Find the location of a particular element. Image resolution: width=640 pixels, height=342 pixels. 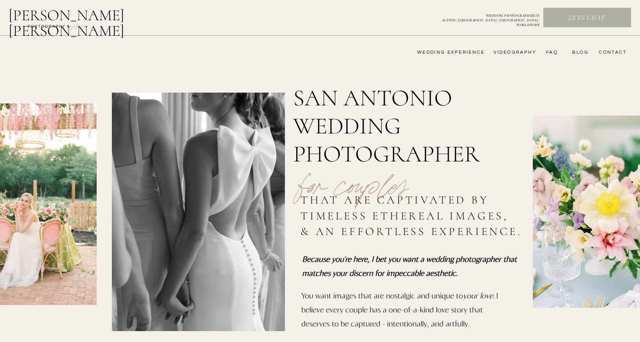

h1: San Antonio wedding Photographer is located at coordinates (436, 124).